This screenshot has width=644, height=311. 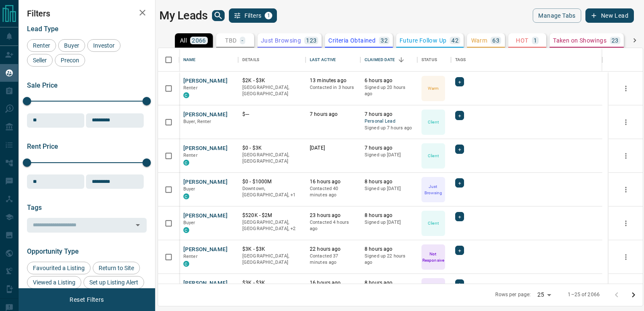 What do you see at coordinates (59, 268) in the screenshot?
I see `div: Favourited a Listing` at bounding box center [59, 268].